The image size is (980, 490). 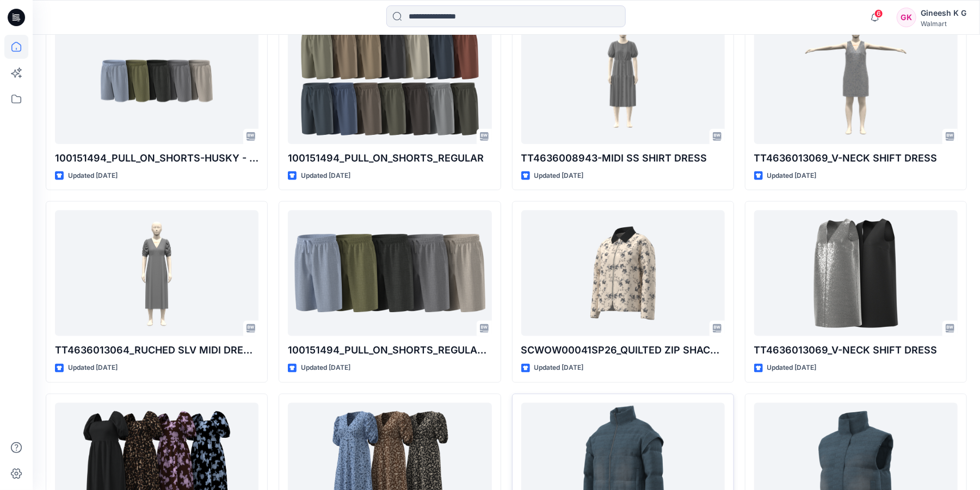 I want to click on span: 6, so click(x=878, y=13).